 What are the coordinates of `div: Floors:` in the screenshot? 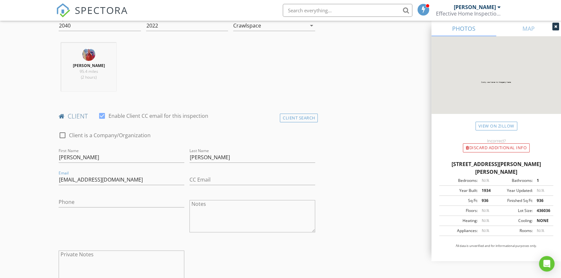 It's located at (459, 211).